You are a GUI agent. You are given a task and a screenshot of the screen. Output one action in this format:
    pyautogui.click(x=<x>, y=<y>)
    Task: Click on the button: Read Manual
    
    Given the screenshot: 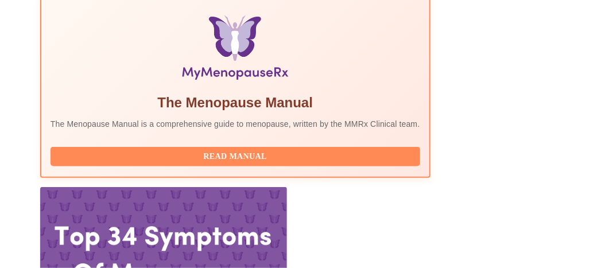 What is the action you would take?
    pyautogui.click(x=236, y=157)
    